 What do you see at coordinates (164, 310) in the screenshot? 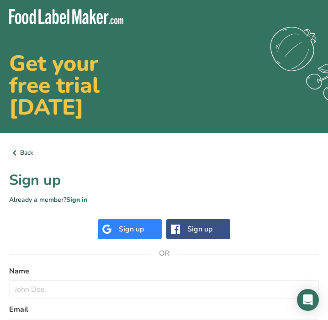
I see `label: Email` at bounding box center [164, 310].